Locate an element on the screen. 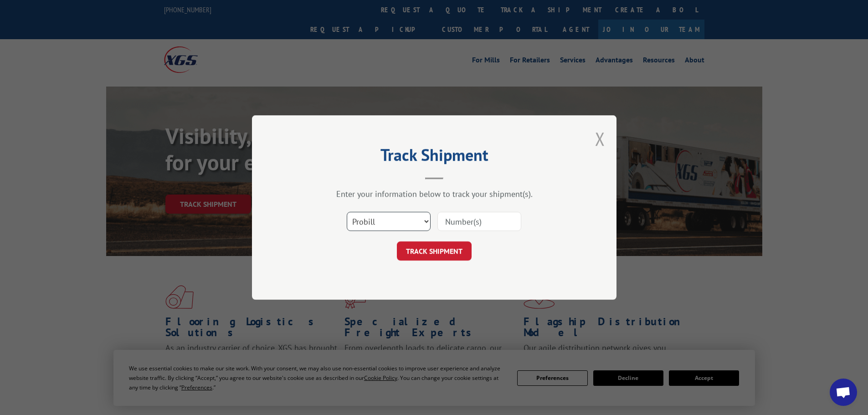  input: Number(s) is located at coordinates (479, 222).